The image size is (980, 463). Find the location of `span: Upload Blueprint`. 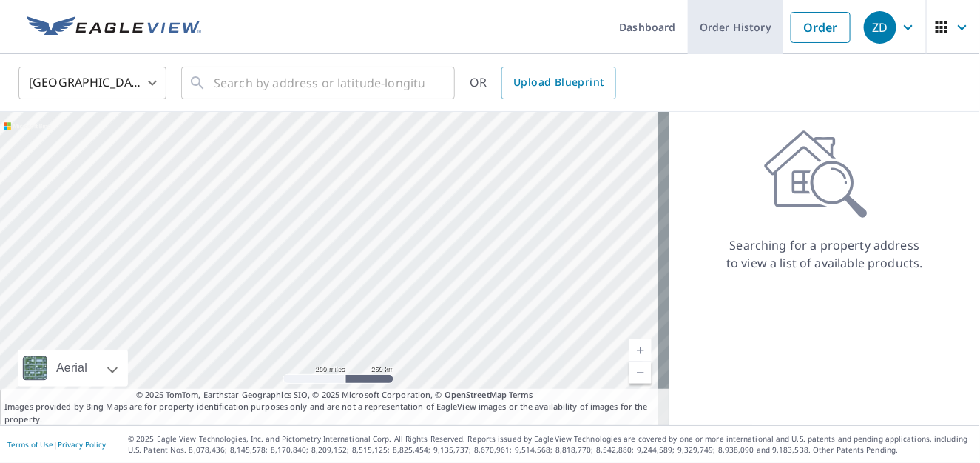

span: Upload Blueprint is located at coordinates (559, 83).